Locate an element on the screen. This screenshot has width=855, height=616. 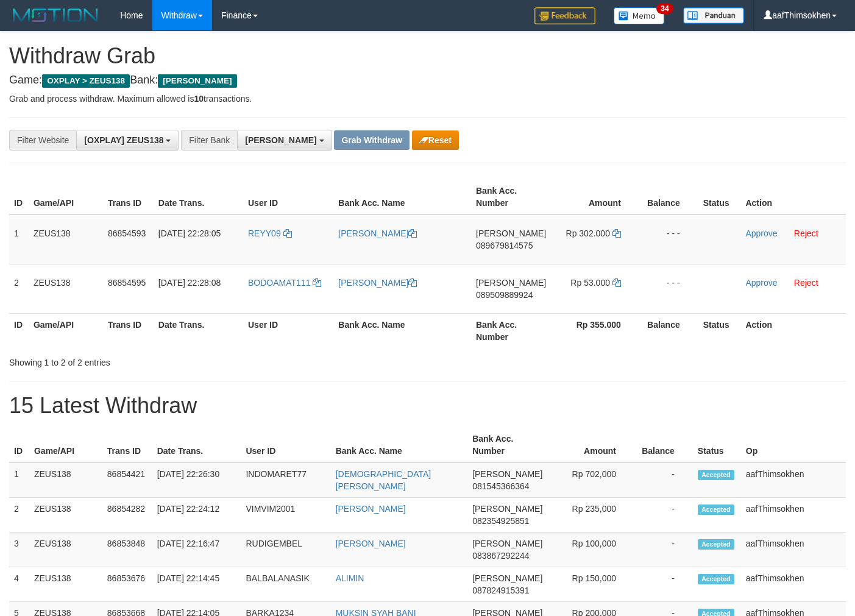
td: Rp 702,000 is located at coordinates (591, 480).